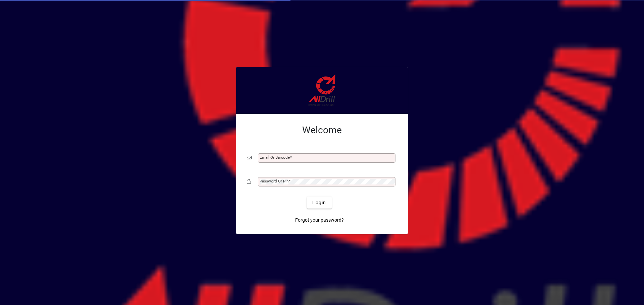 This screenshot has width=644, height=305. Describe the element at coordinates (275, 158) in the screenshot. I see `mat-label: Email or Barcode` at that location.